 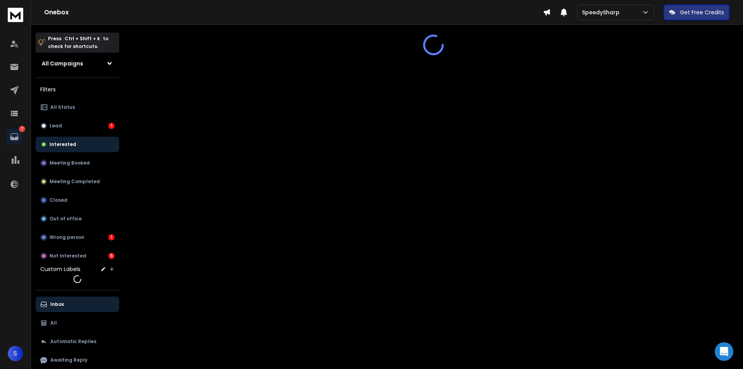 I want to click on button: S, so click(x=15, y=353).